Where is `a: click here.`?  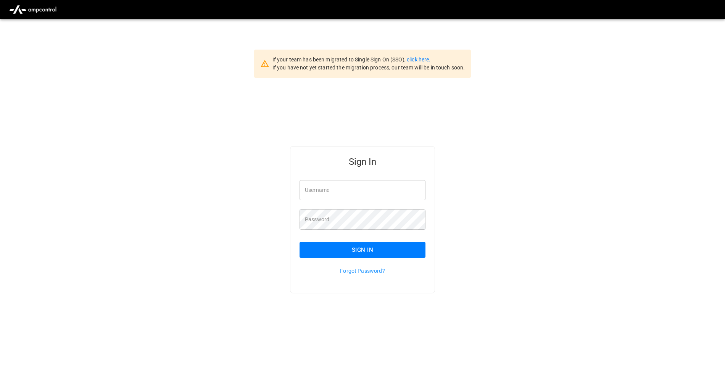 a: click here. is located at coordinates (418, 60).